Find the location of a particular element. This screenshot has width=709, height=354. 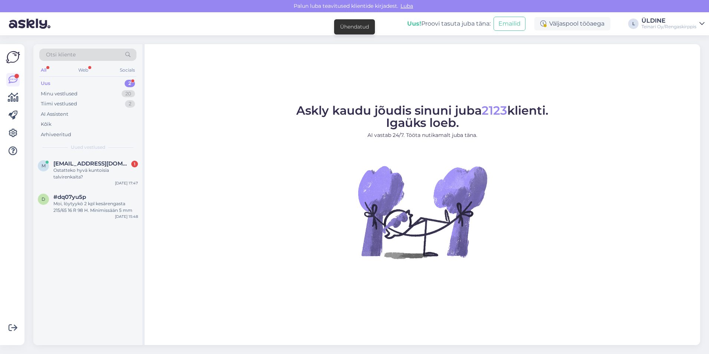

div: Ostatteko hyvä kuntoisia talvirenkaita? is located at coordinates (96, 174).